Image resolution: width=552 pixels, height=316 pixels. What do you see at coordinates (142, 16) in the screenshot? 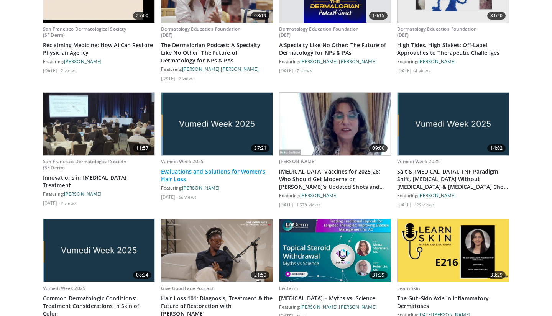
I see `span: 27:00` at bounding box center [142, 16].